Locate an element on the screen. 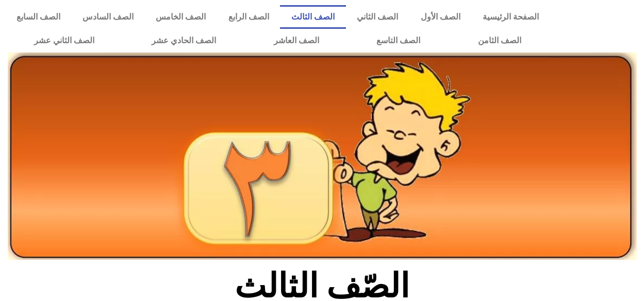  a: الصف الثاني is located at coordinates (378, 17).